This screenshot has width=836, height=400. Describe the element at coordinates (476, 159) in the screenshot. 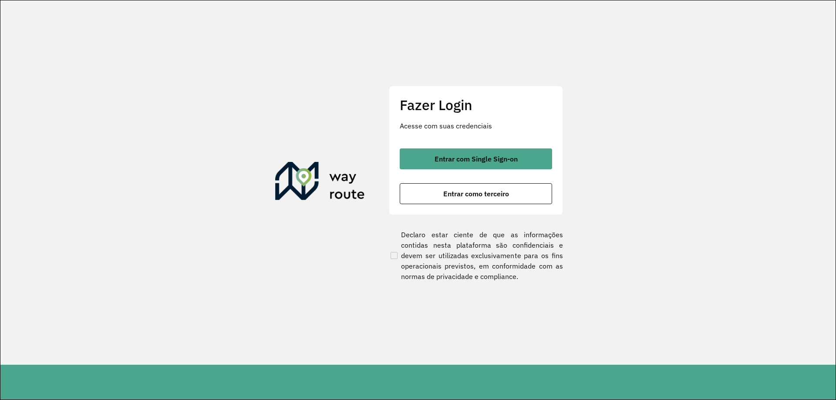

I see `span: Entrar com Single Sign-on` at that location.